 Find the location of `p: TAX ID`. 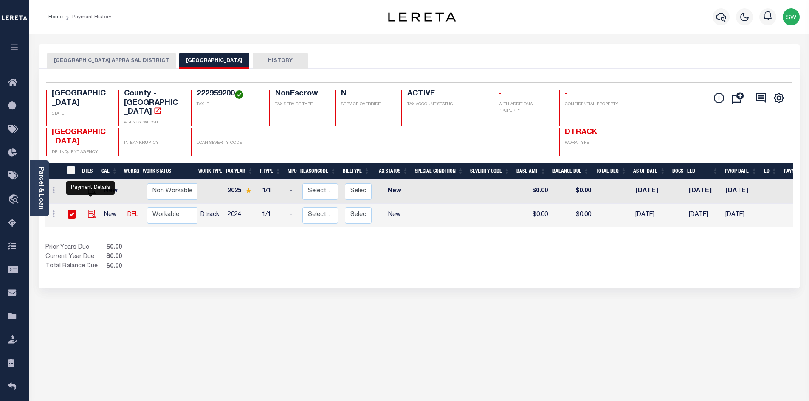

p: TAX ID is located at coordinates (228, 104).